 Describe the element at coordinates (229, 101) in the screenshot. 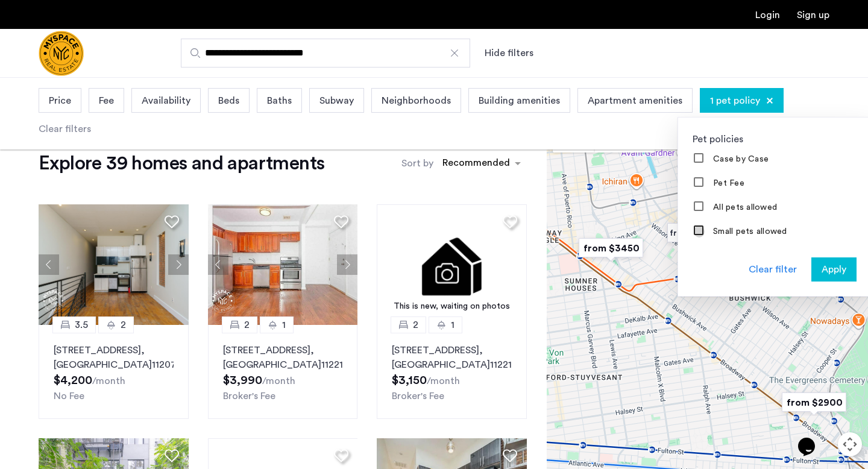

I see `span: Beds` at that location.